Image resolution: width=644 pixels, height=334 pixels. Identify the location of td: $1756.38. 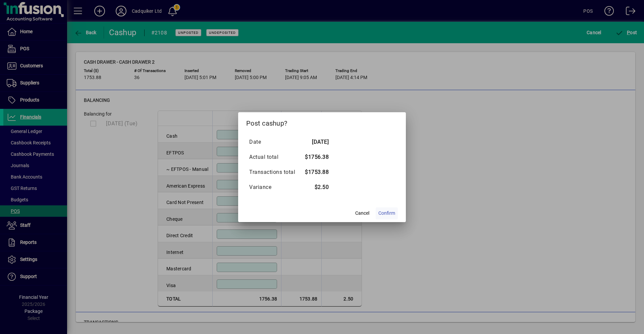
(315, 157).